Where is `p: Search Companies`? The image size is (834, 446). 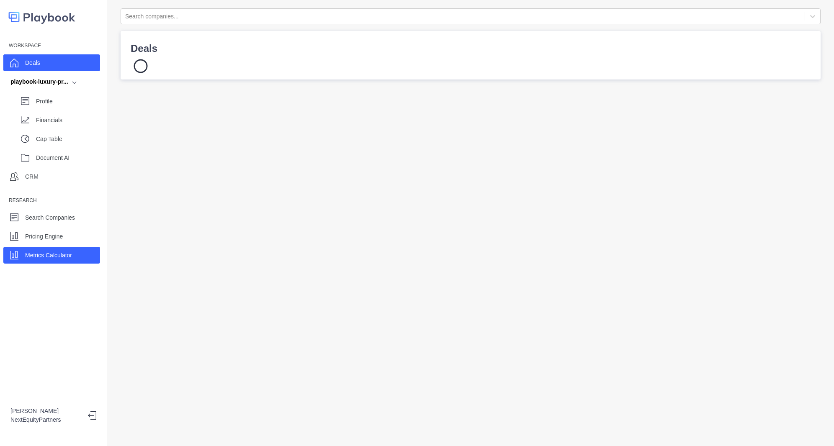
p: Search Companies is located at coordinates (50, 218).